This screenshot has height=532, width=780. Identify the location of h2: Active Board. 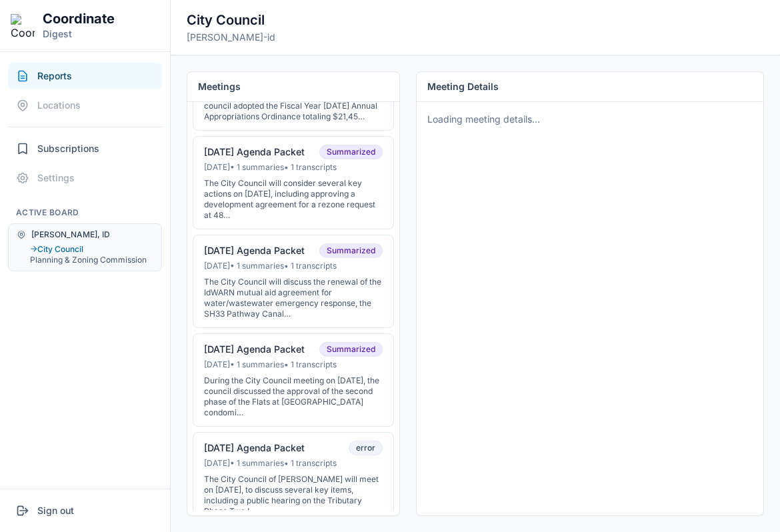
(85, 213).